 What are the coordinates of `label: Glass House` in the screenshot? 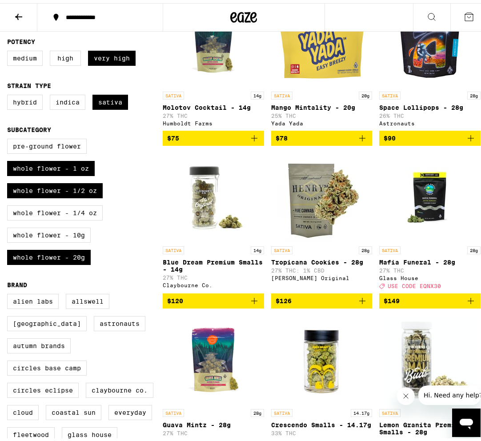 It's located at (89, 432).